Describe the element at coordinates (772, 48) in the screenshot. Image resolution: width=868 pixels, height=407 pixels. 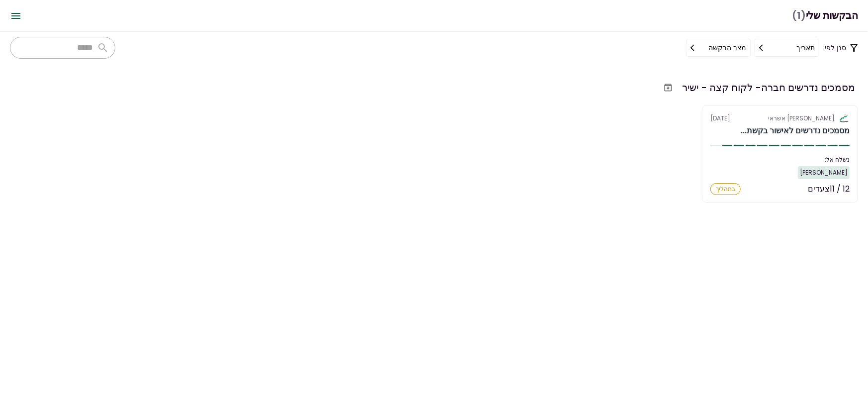
I see `div: סנן לפי:` at that location.